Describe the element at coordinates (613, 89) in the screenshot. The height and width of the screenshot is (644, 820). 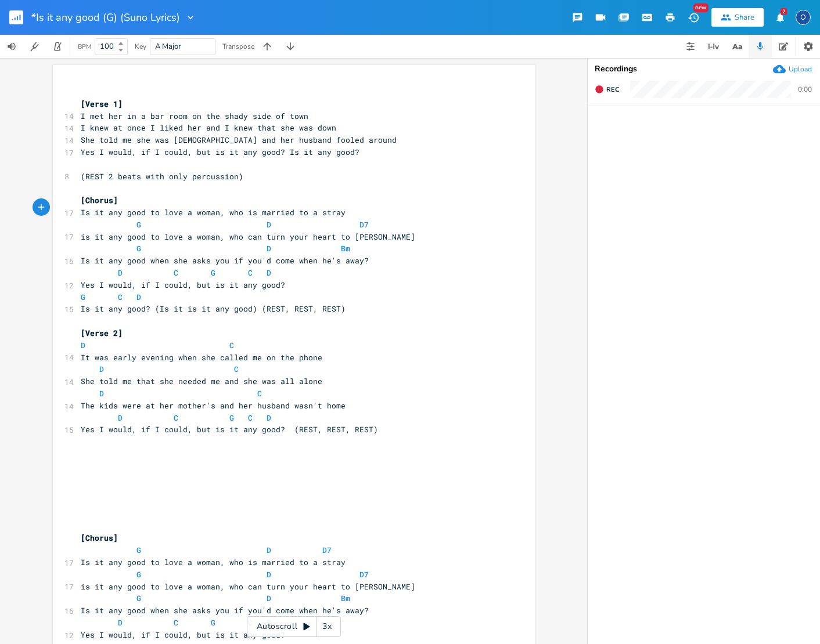
I see `span: Rec` at that location.